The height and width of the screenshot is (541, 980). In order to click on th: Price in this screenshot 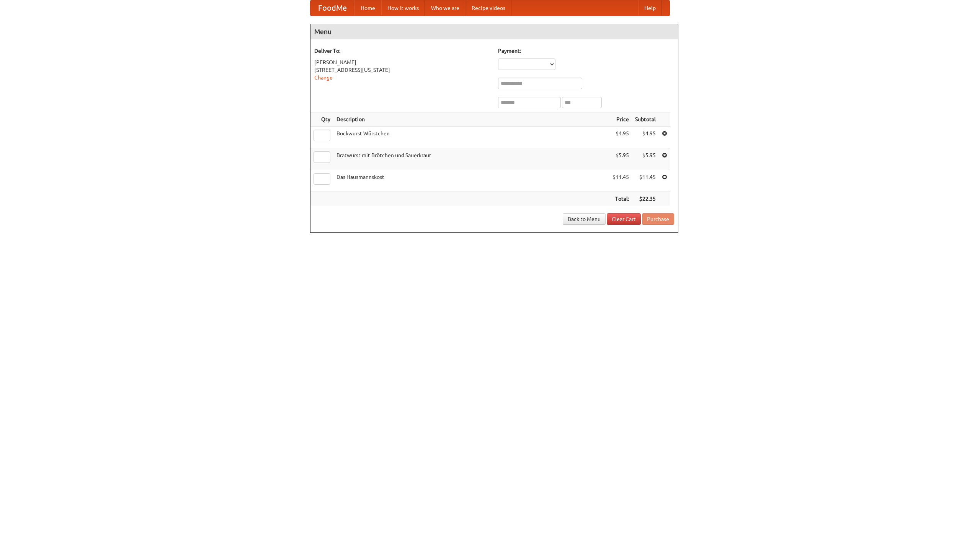, I will do `click(621, 119)`.